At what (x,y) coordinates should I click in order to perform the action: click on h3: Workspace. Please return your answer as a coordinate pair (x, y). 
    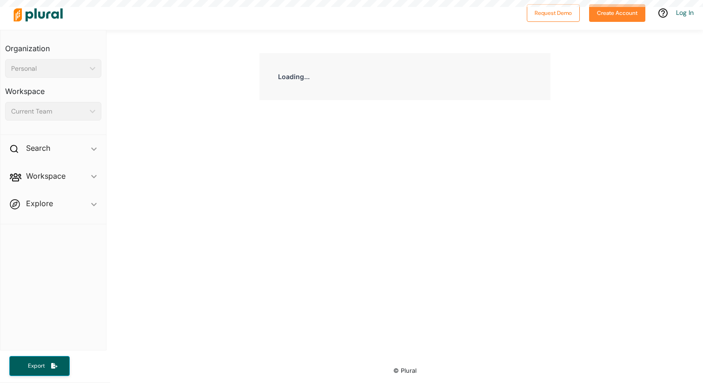
    Looking at the image, I should click on (53, 88).